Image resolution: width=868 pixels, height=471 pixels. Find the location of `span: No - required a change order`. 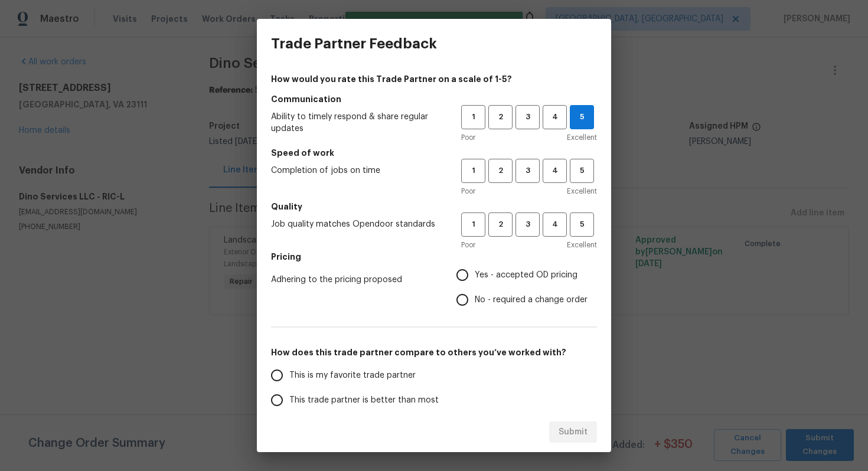

span: No - required a change order is located at coordinates (531, 300).